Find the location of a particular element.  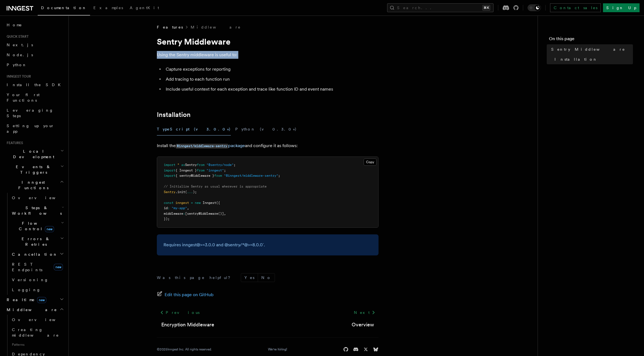

span: "my-app" is located at coordinates (179, 208).